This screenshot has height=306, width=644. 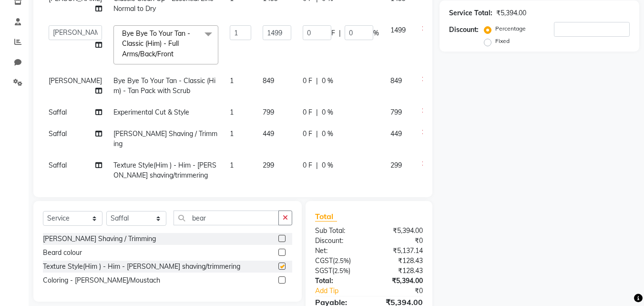 I want to click on span: SGST, so click(x=324, y=271).